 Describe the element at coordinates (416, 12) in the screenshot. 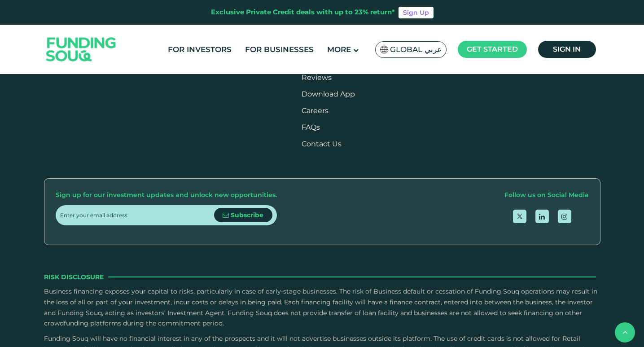

I see `a: Sign Up` at that location.